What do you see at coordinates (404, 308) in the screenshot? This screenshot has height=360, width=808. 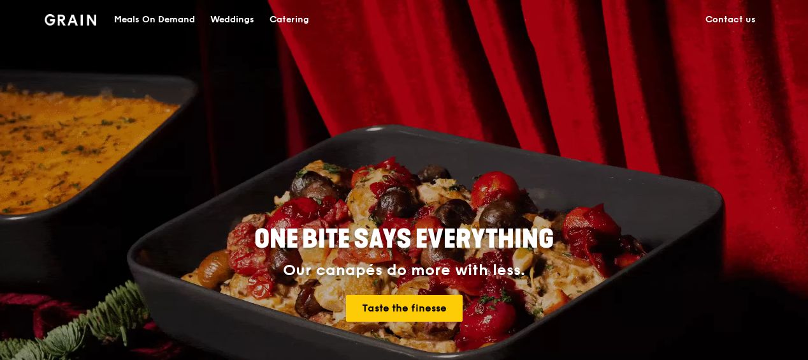 I see `a: Taste the finesse` at bounding box center [404, 308].